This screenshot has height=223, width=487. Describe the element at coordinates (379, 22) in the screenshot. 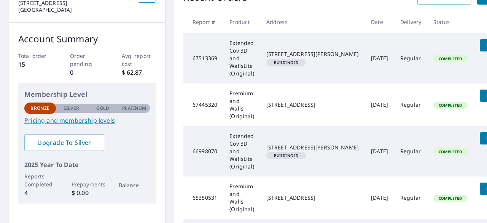

I see `th: Date` at that location.